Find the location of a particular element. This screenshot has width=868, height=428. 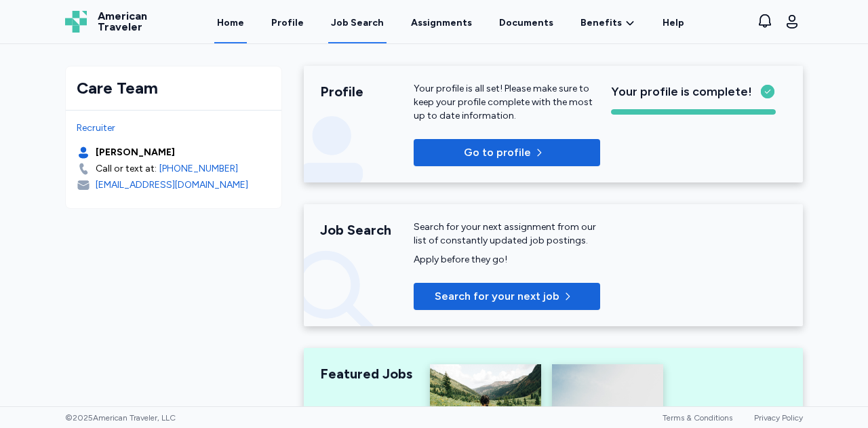

button: Search for your next job is located at coordinates (507, 296).